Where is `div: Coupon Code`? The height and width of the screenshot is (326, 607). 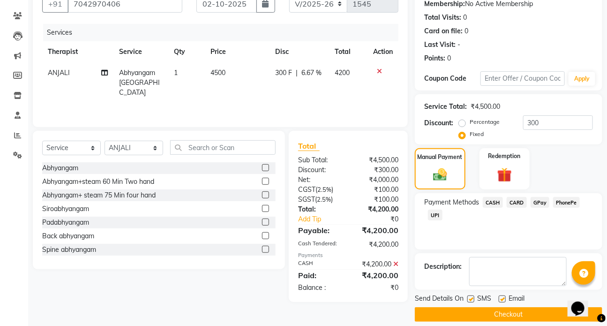
div: Coupon Code is located at coordinates (452, 78).